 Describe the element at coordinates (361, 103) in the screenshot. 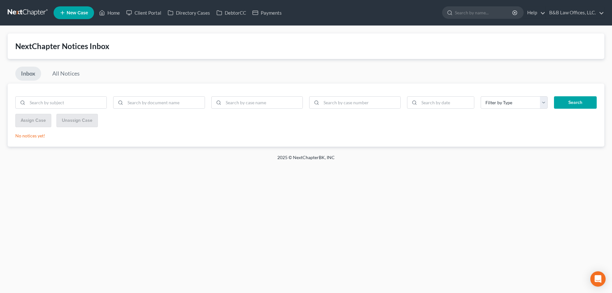

I see `input: Search by case number` at that location.